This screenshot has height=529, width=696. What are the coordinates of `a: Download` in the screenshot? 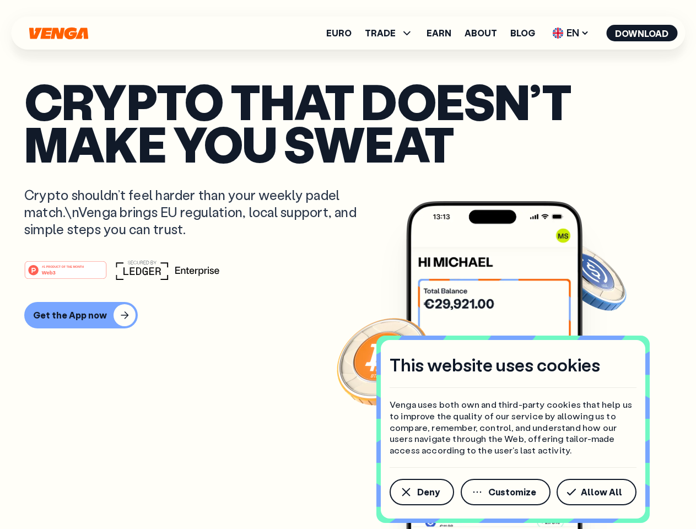 It's located at (642, 33).